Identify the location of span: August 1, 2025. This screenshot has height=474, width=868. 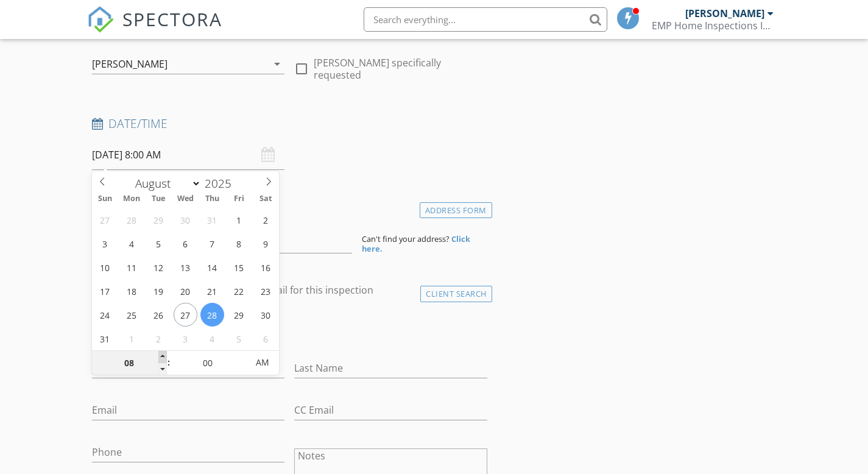
(238, 219).